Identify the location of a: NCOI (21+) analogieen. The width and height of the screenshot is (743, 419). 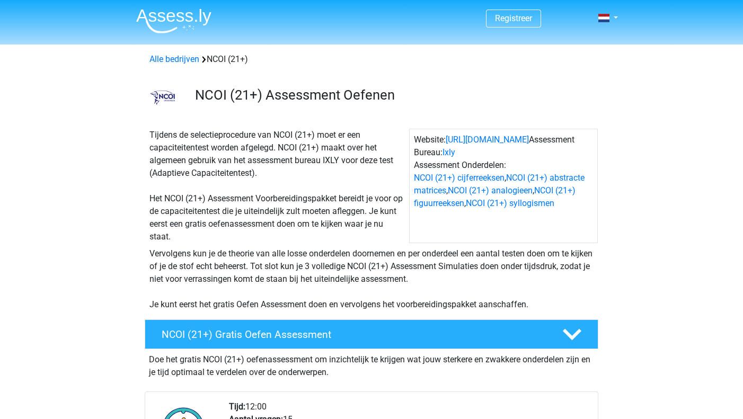
(490, 190).